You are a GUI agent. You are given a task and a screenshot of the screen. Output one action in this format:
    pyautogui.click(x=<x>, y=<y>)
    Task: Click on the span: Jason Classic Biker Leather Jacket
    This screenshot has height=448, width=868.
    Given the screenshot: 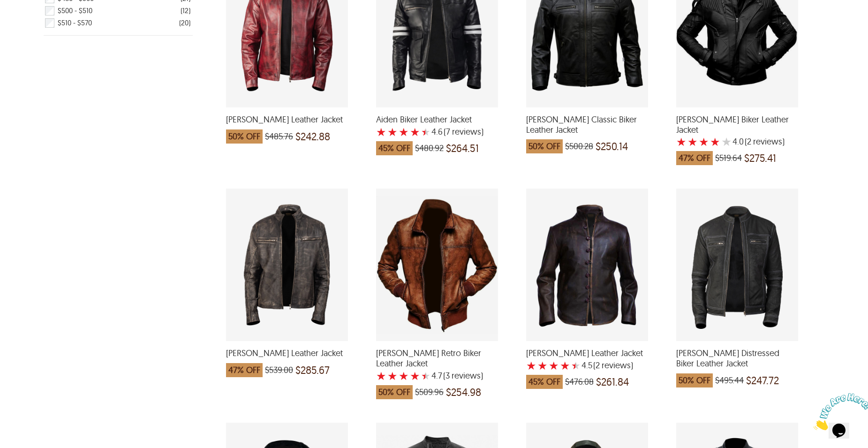 What is the action you would take?
    pyautogui.click(x=587, y=124)
    